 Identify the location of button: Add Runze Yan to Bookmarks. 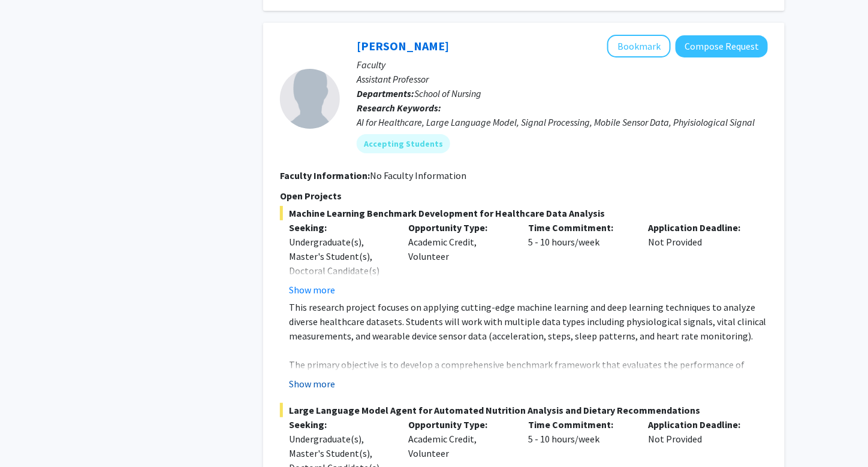
(639, 46).